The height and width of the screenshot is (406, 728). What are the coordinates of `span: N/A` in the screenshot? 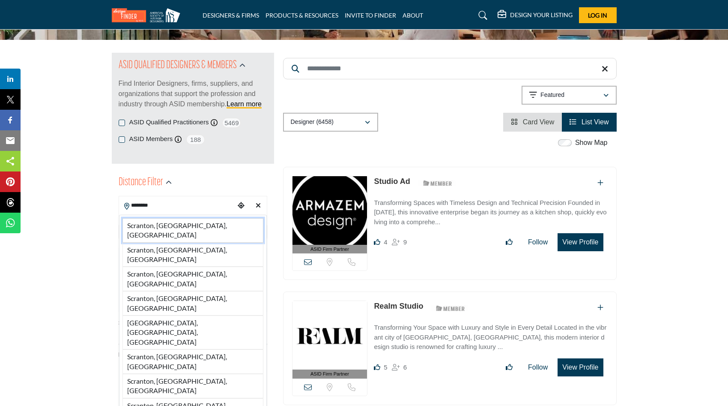 It's located at (123, 354).